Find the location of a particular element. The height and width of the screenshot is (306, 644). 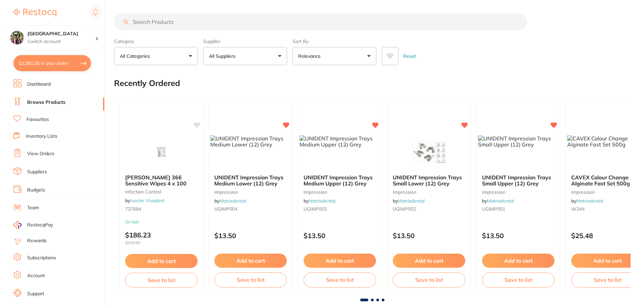

a: Dashboard is located at coordinates (39, 84).